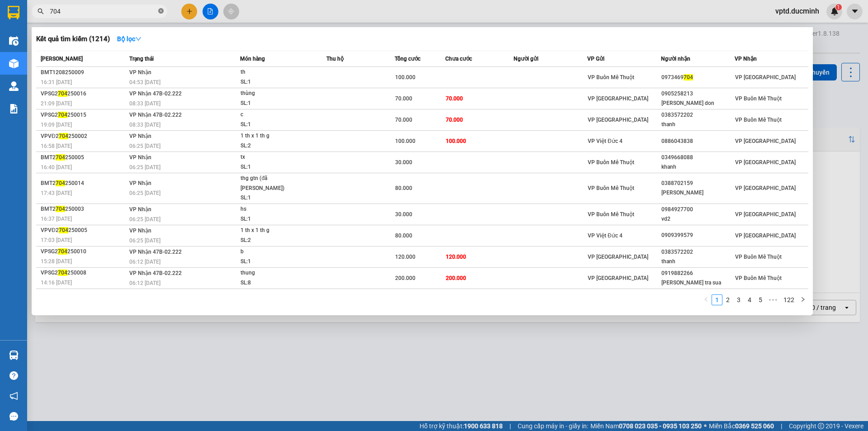 This screenshot has height=431, width=868. I want to click on div: hs, so click(274, 210).